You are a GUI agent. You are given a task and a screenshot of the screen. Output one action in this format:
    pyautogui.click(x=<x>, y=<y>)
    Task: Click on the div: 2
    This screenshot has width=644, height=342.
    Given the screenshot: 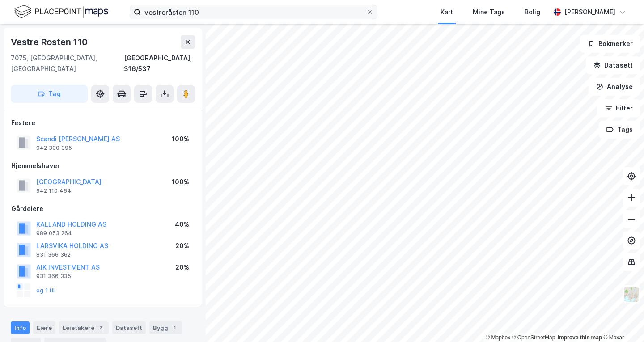 What is the action you would take?
    pyautogui.click(x=100, y=328)
    